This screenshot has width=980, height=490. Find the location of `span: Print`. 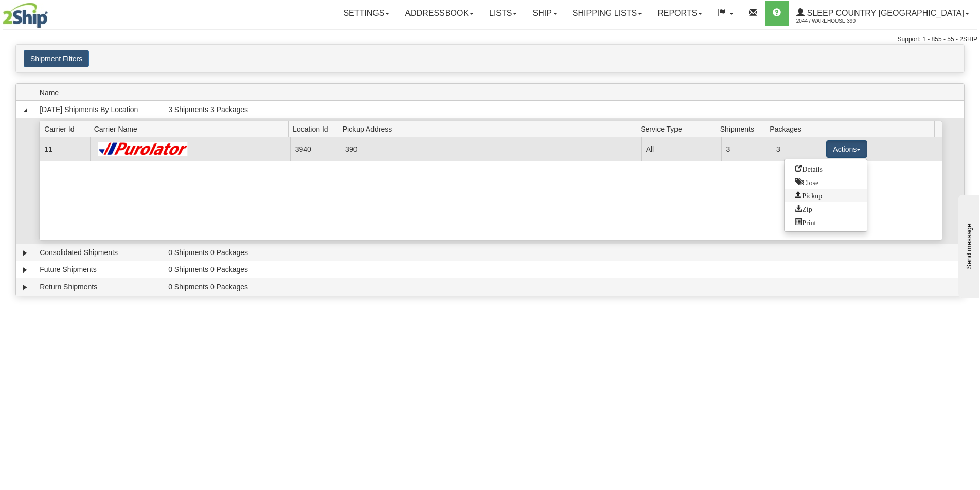

span: Print is located at coordinates (805, 222).